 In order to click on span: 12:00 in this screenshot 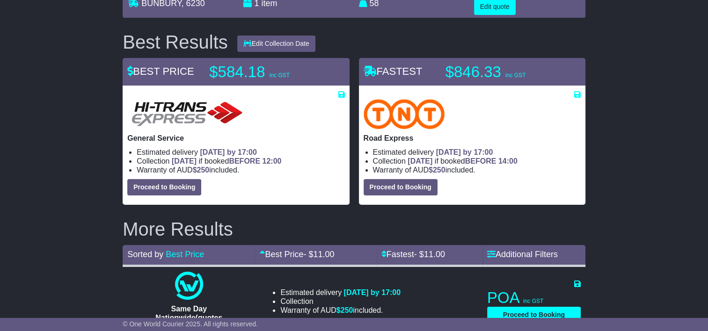, I will do `click(271, 161)`.